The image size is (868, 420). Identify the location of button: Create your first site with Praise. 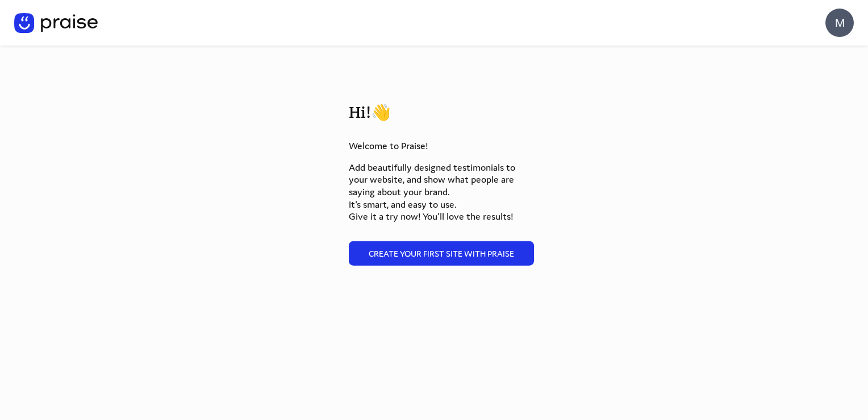
(441, 252).